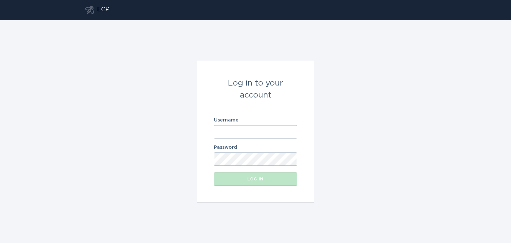 This screenshot has width=511, height=243. What do you see at coordinates (255, 120) in the screenshot?
I see `label: Username` at bounding box center [255, 120].